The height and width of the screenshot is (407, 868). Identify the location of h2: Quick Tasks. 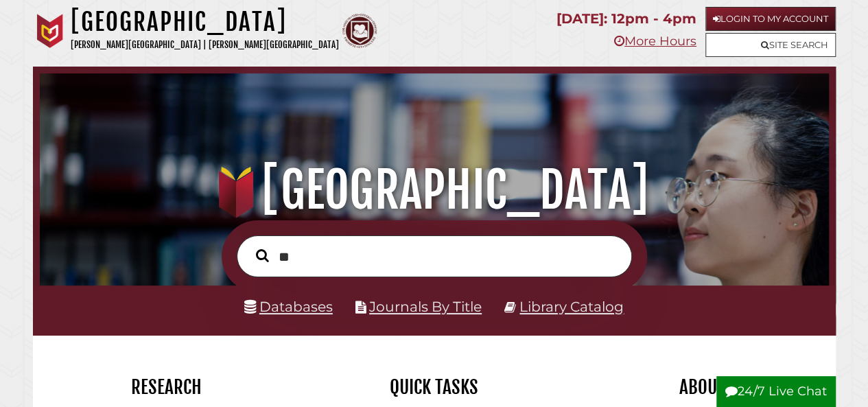
(434, 387).